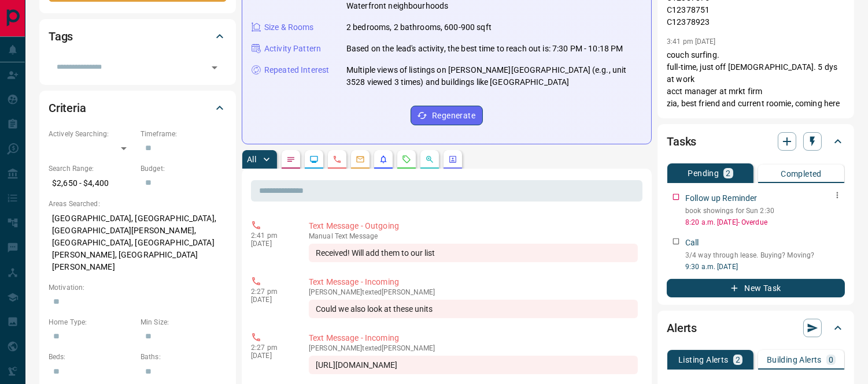 The width and height of the screenshot is (868, 384). What do you see at coordinates (137, 36) in the screenshot?
I see `div: Tags` at bounding box center [137, 36].